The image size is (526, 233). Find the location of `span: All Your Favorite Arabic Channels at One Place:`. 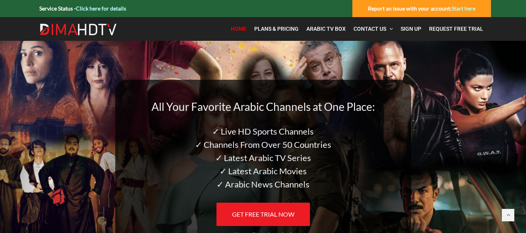

span: All Your Favorite Arabic Channels at One Place: is located at coordinates (263, 107).